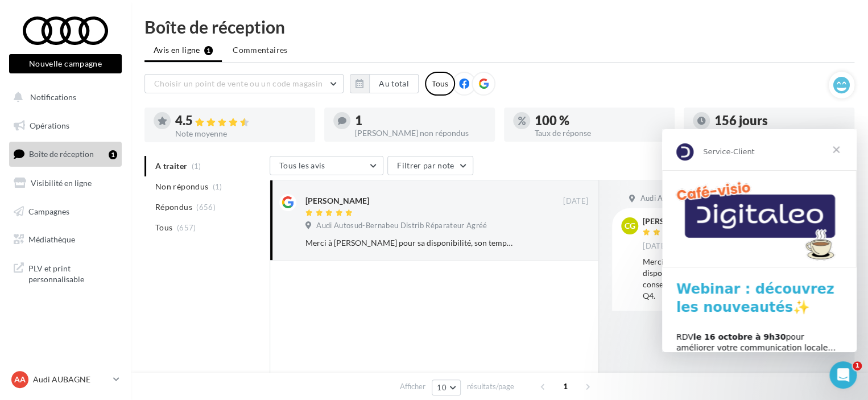 The image size is (868, 400). Describe the element at coordinates (63, 97) in the screenshot. I see `button: Notifications` at that location.